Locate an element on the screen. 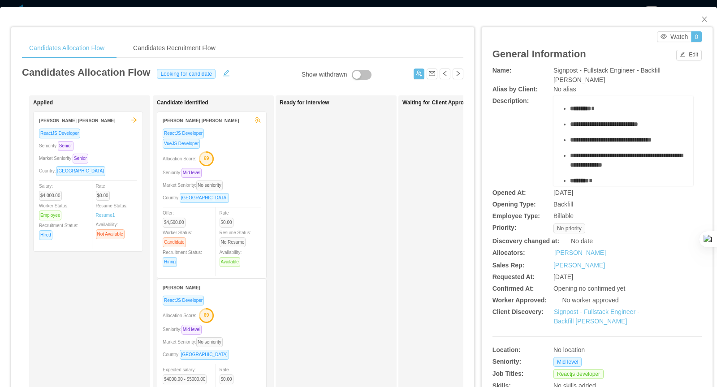  span: Employee is located at coordinates (50, 215).